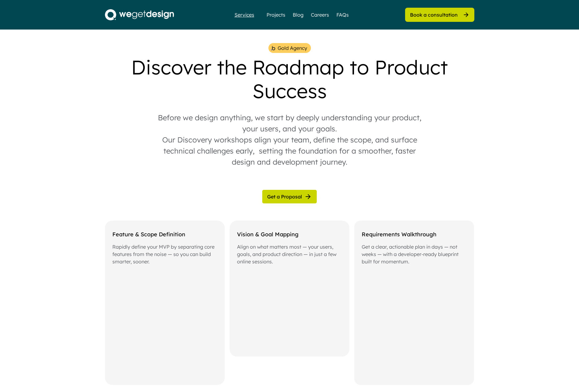 Image resolution: width=579 pixels, height=392 pixels. Describe the element at coordinates (290, 79) in the screenshot. I see `div: Discover the Roadmap to Product Success` at that location.